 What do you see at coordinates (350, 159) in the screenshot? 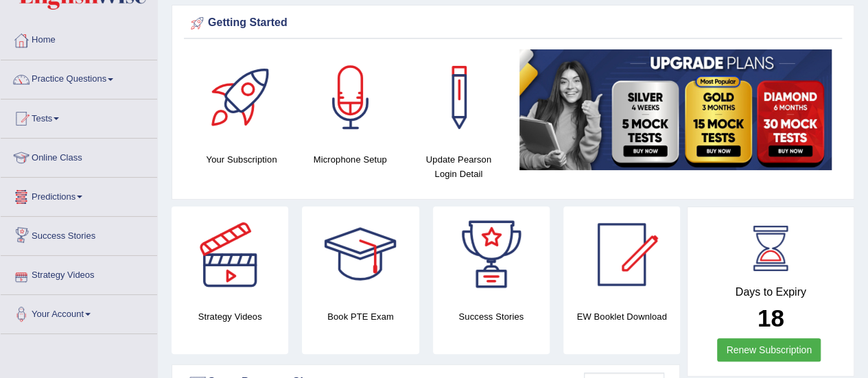
I see `h4: Microphone Setup` at bounding box center [350, 159].